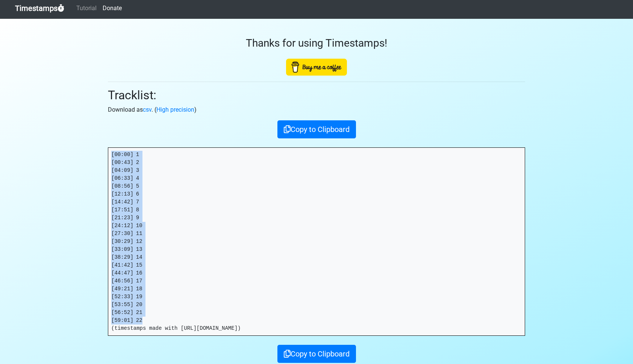  Describe the element at coordinates (316, 241) in the screenshot. I see `pre: [00:00] 1 [00:43] 2 [04:09] 3 [06:33] 4 [08:56] 5 [12:13] 6 [14:42] 7 [17:51] 8 [21:23] 9 [24:12]...` at that location.